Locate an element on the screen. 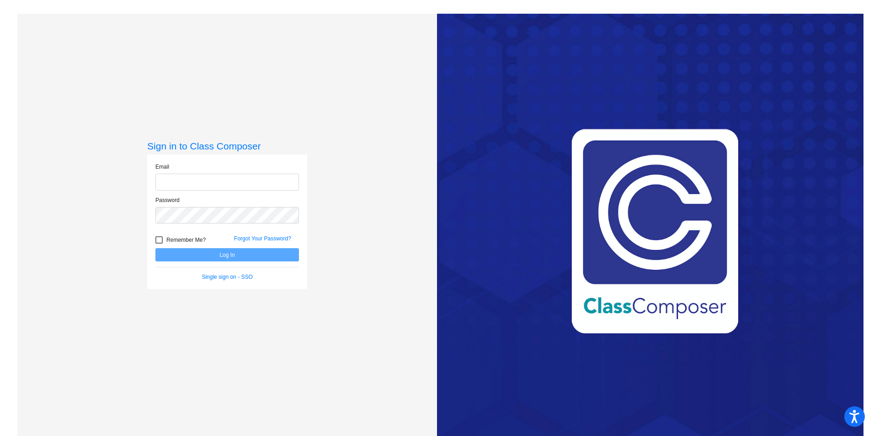 The image size is (874, 436). a: Forgot Your Password? is located at coordinates (262, 239).